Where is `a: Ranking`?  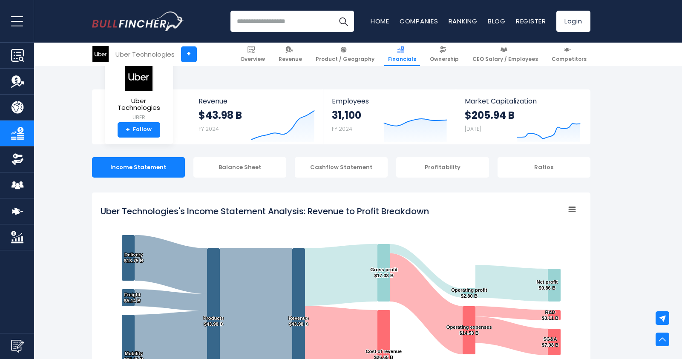
a: Ranking is located at coordinates (463, 21).